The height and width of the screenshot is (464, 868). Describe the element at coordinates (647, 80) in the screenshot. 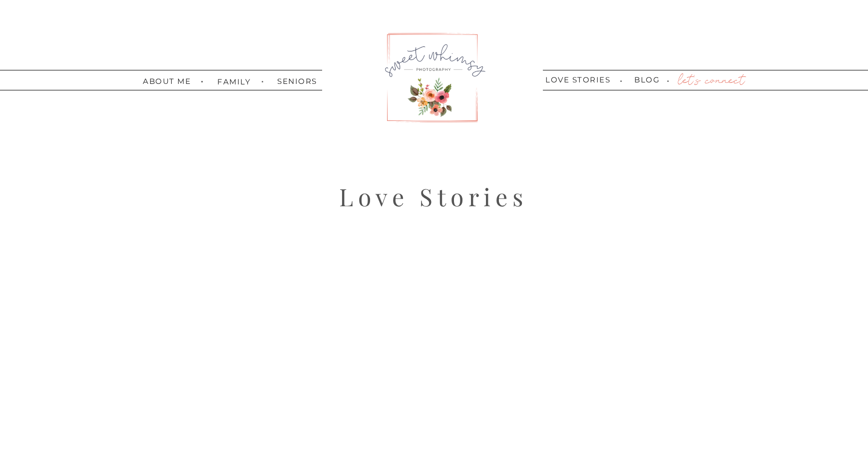

I see `nav: blog` at that location.